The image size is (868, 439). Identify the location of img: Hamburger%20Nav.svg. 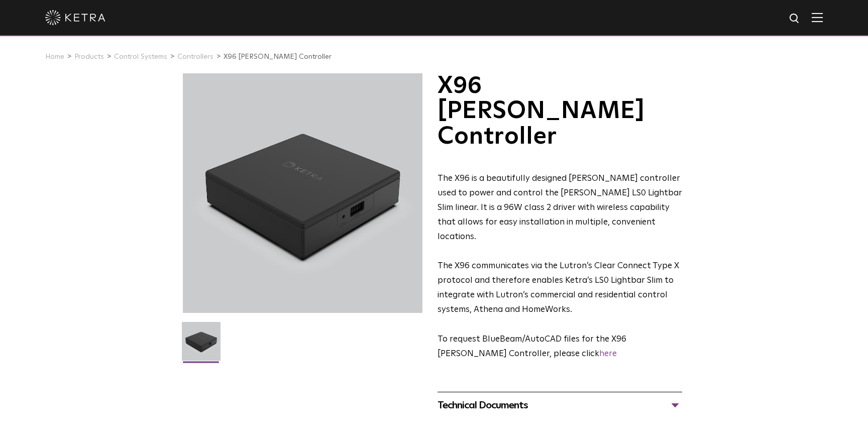
(817, 17).